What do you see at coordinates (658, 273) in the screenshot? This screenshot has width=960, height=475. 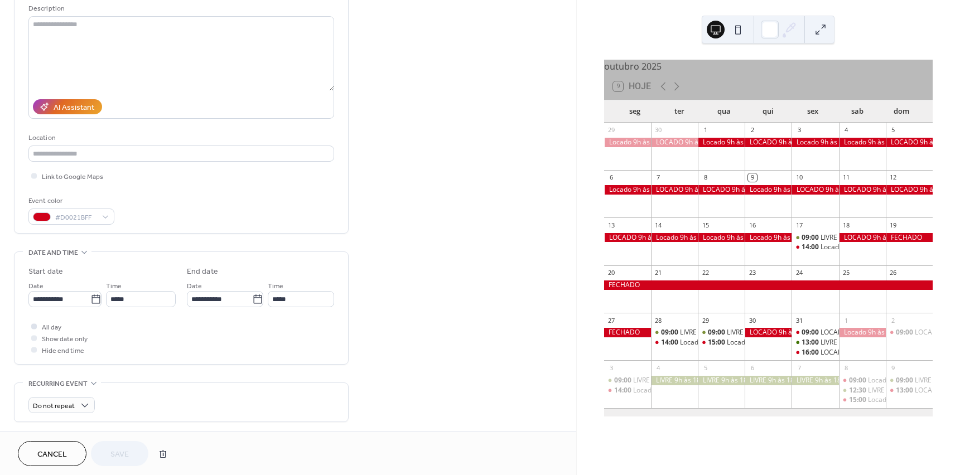 I see `div: 21` at bounding box center [658, 273].